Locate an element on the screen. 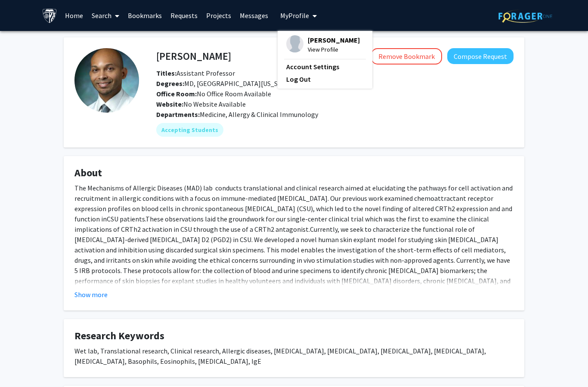 This screenshot has height=387, width=588. a: Log Out is located at coordinates (325, 79).